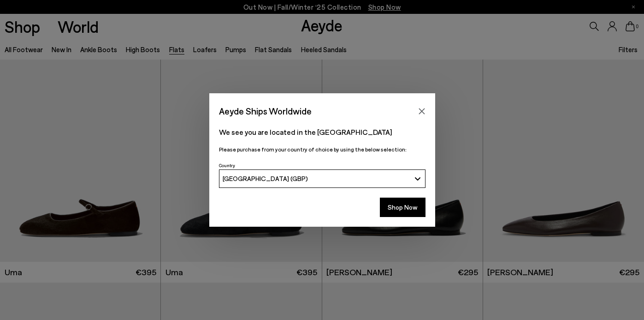 This screenshot has height=320, width=644. I want to click on button: Shop Now, so click(403, 207).